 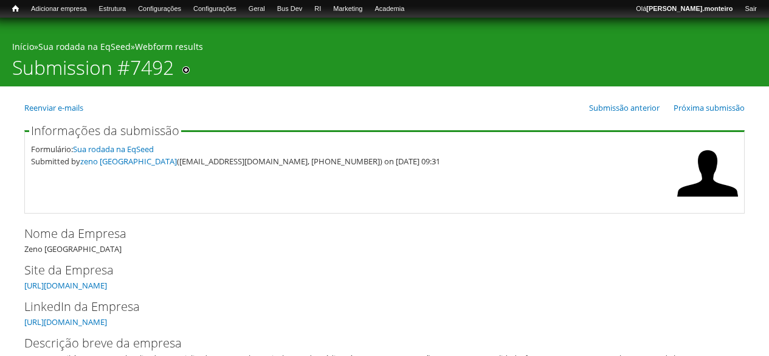 I want to click on label: Descrição breve da empresa, so click(x=375, y=343).